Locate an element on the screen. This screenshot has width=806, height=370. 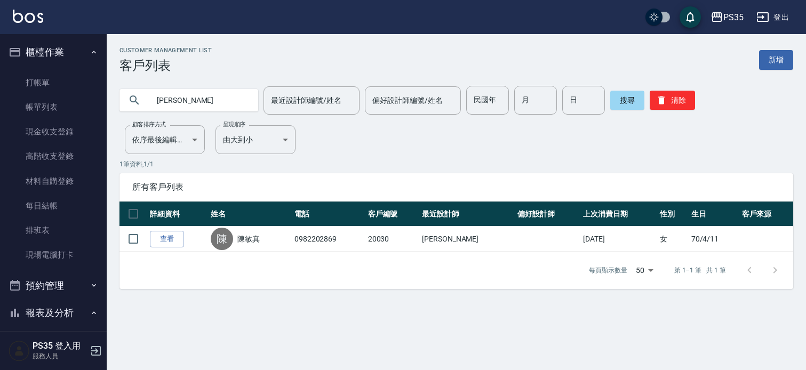
a: 每日結帳 is located at coordinates (53, 206).